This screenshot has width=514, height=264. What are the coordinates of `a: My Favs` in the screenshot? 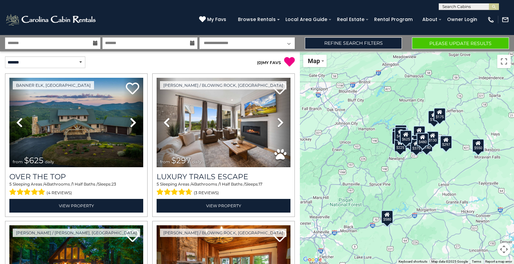 It's located at (213, 20).